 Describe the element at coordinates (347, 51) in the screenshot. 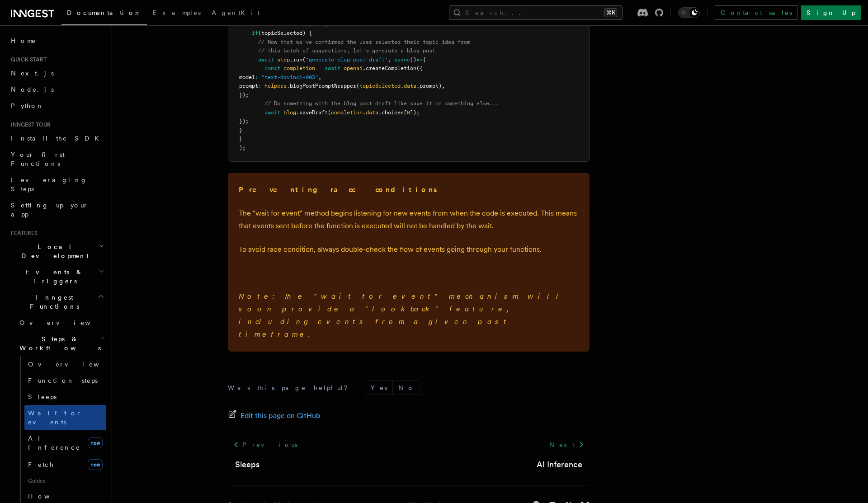

I see `span: // this batch of suggestions, let's generate a blog post` at that location.